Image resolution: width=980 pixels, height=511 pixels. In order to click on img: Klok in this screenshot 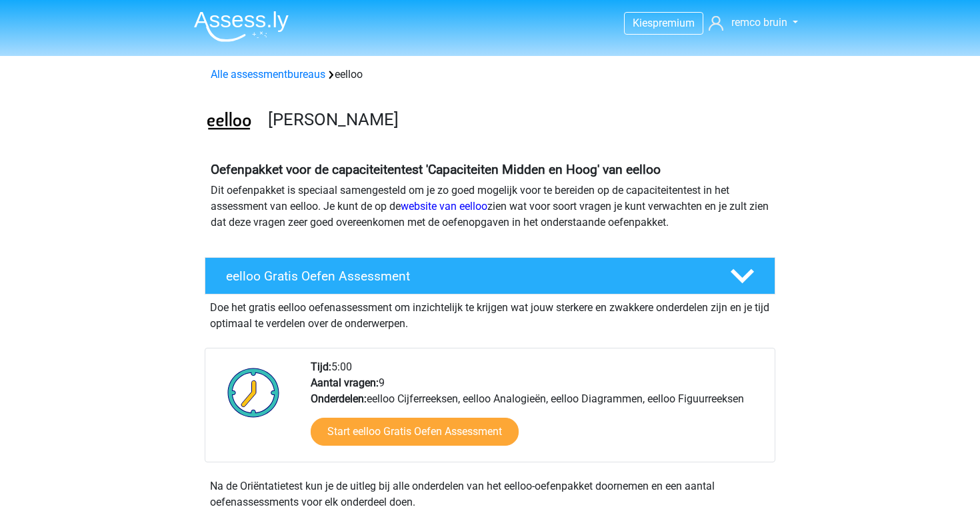, I will do `click(253, 392)`.